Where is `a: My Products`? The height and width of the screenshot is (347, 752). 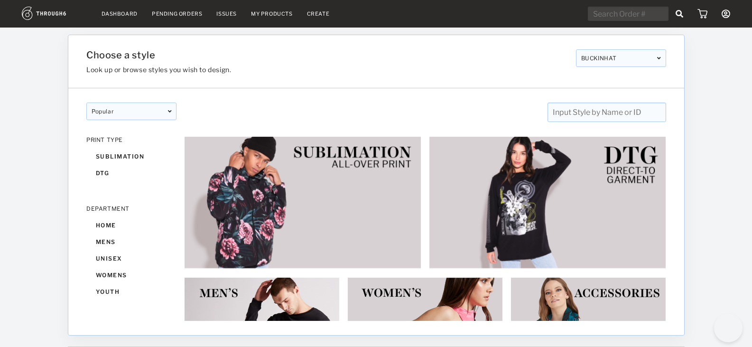 a: My Products is located at coordinates (272, 14).